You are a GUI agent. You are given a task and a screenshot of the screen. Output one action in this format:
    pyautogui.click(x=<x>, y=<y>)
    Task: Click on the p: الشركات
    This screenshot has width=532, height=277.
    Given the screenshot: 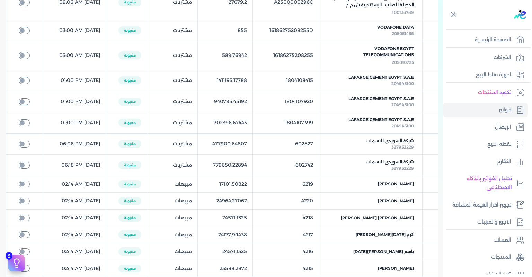 What is the action you would take?
    pyautogui.click(x=503, y=58)
    